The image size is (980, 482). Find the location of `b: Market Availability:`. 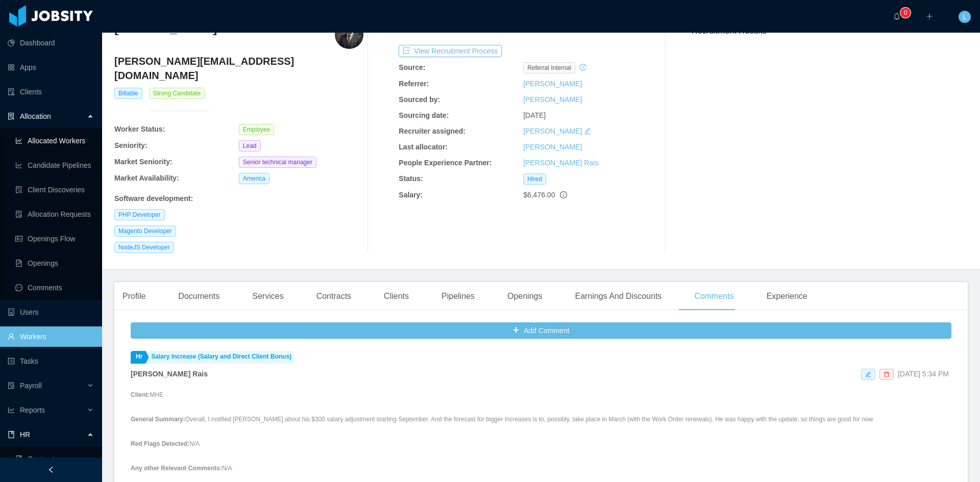

b: Market Availability: is located at coordinates (146, 178).